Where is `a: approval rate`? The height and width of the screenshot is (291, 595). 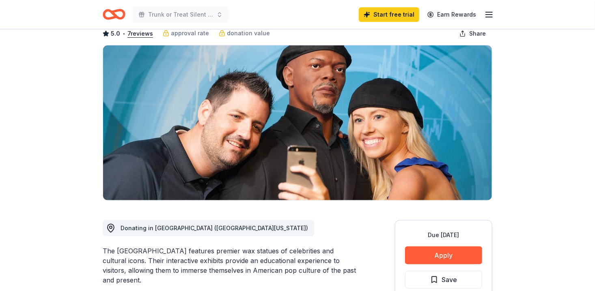 a: approval rate is located at coordinates (186, 33).